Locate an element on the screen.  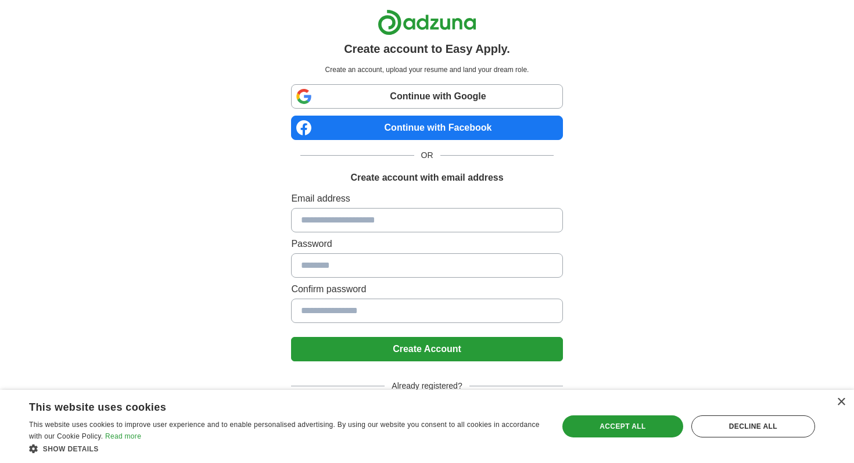
span: Already registered? is located at coordinates (427, 386).